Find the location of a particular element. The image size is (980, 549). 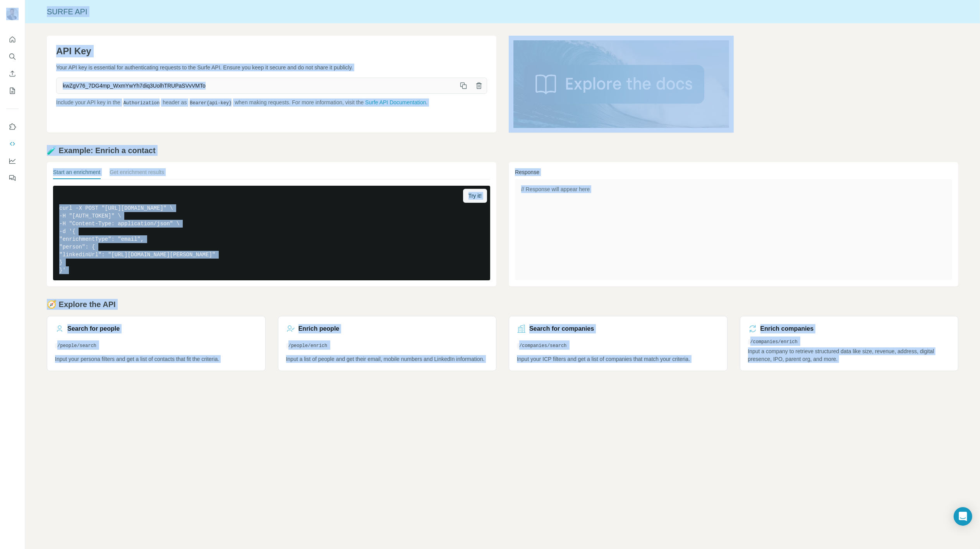

div: Open Intercom Messenger is located at coordinates (963, 516).